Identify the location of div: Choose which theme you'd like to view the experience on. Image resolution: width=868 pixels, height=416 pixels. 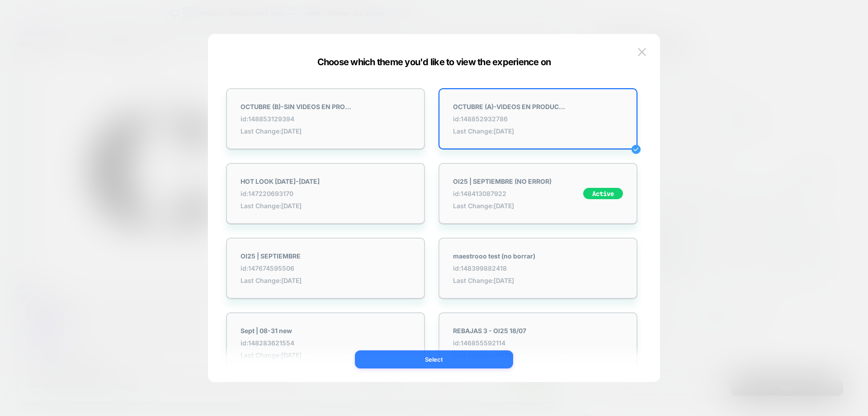
(434, 62).